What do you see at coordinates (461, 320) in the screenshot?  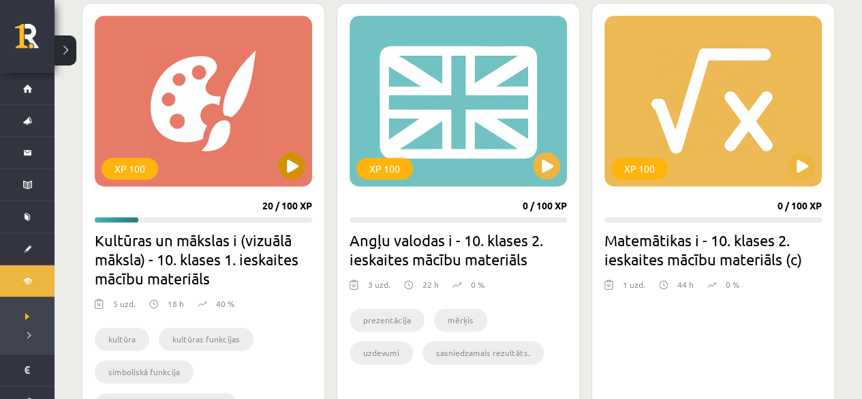 I see `li: mērķis` at bounding box center [461, 320].